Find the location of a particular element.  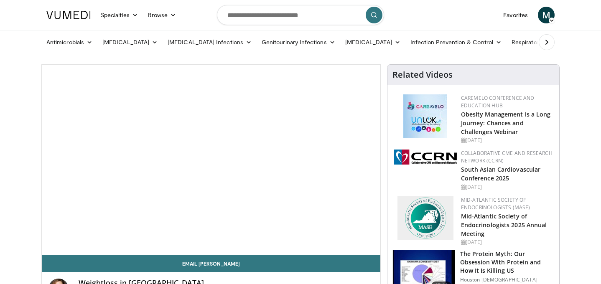

a: Mid-Atlantic Society of Endocrinologists 2025 Annual Meeting is located at coordinates (504, 225).